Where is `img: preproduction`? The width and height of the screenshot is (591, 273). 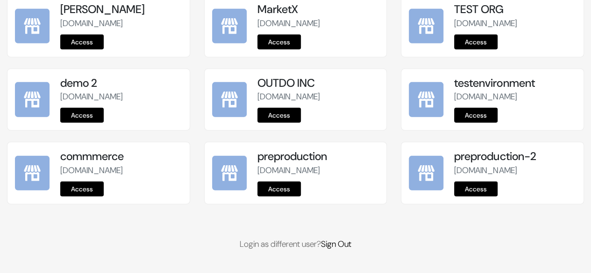
img: preproduction is located at coordinates (229, 173).